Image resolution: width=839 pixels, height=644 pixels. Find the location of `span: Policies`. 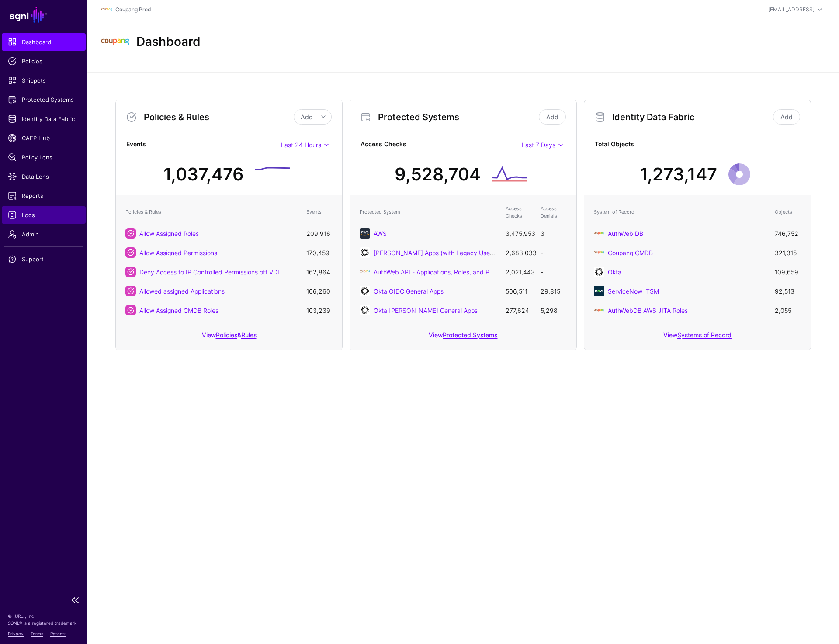

span: Policies is located at coordinates (43, 61).